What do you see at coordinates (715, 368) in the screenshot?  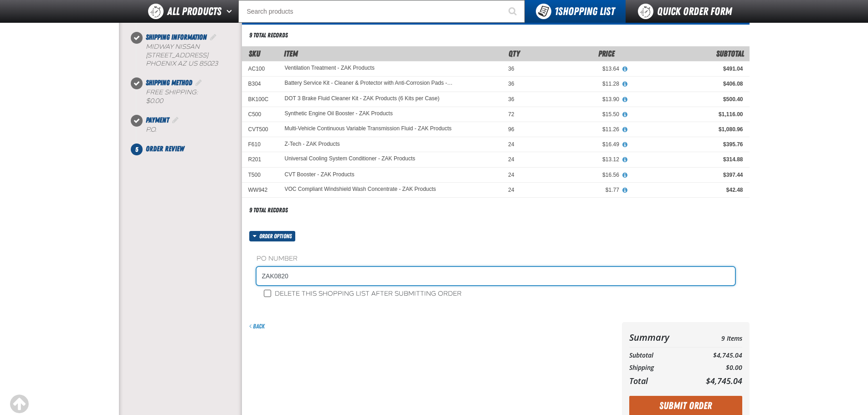 I see `td: $0.00` at bounding box center [715, 368].